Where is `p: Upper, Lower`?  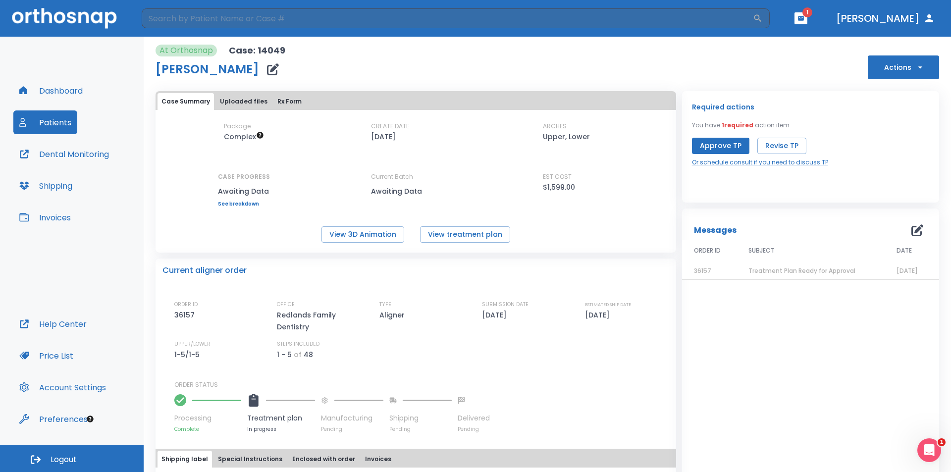
p: Upper, Lower is located at coordinates (566, 137).